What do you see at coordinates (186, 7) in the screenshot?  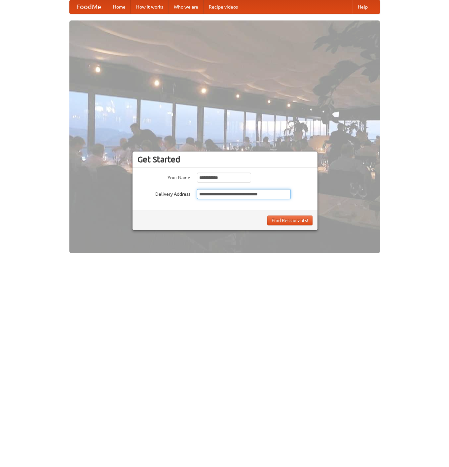 I see `a: Who we are` at bounding box center [186, 7].